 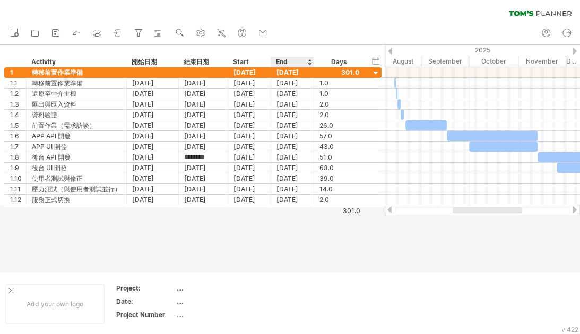 What do you see at coordinates (339, 157) in the screenshot?
I see `div: 51.0` at bounding box center [339, 157].